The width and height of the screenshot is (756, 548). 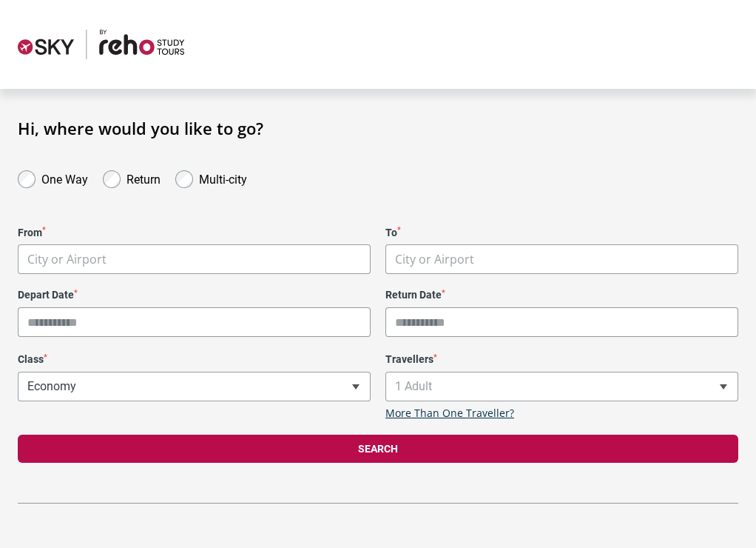 I want to click on label: Class, so click(x=194, y=359).